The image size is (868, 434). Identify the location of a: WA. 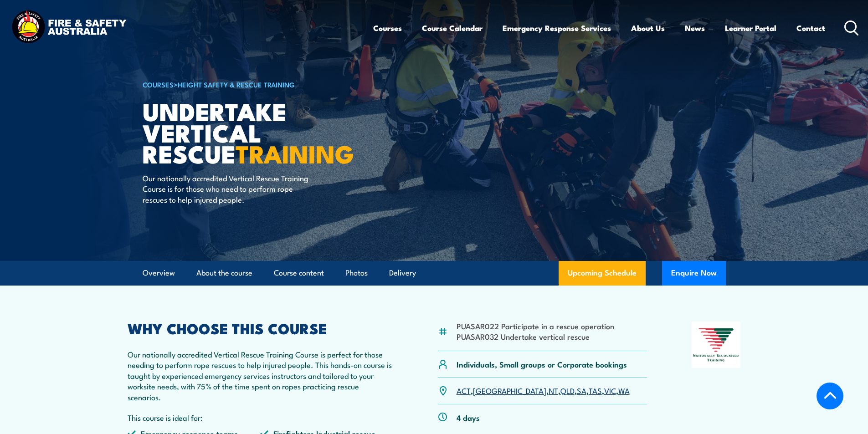
(624, 391).